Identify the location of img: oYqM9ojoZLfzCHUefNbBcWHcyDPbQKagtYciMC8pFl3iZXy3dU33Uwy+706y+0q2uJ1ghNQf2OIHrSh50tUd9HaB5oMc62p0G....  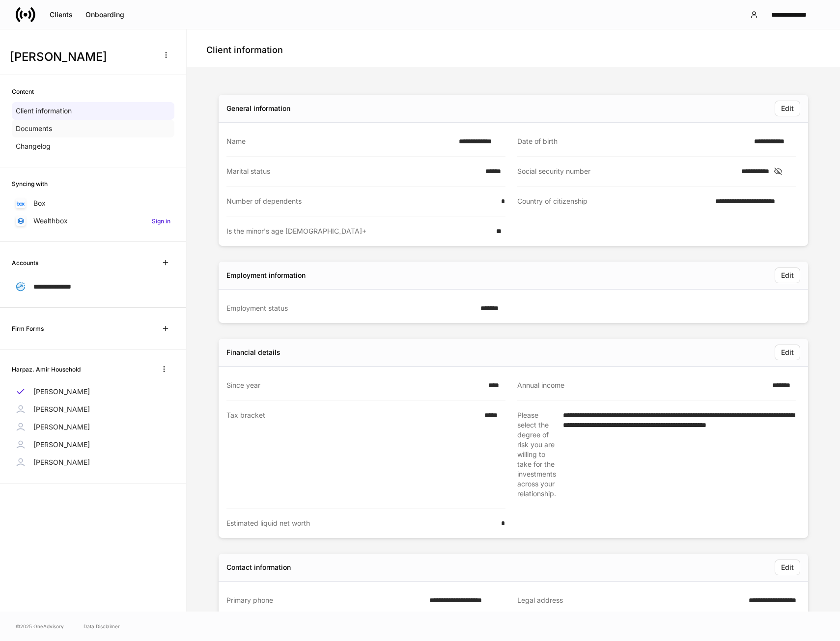
(21, 203).